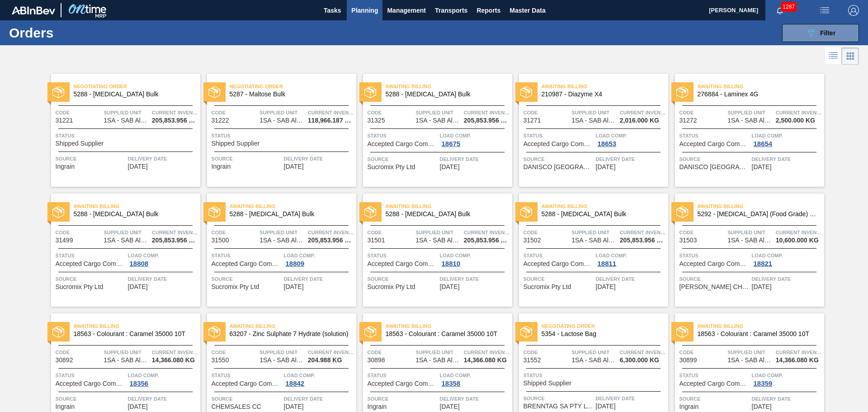 This screenshot has width=868, height=412. Describe the element at coordinates (139, 264) in the screenshot. I see `div: 18808` at that location.